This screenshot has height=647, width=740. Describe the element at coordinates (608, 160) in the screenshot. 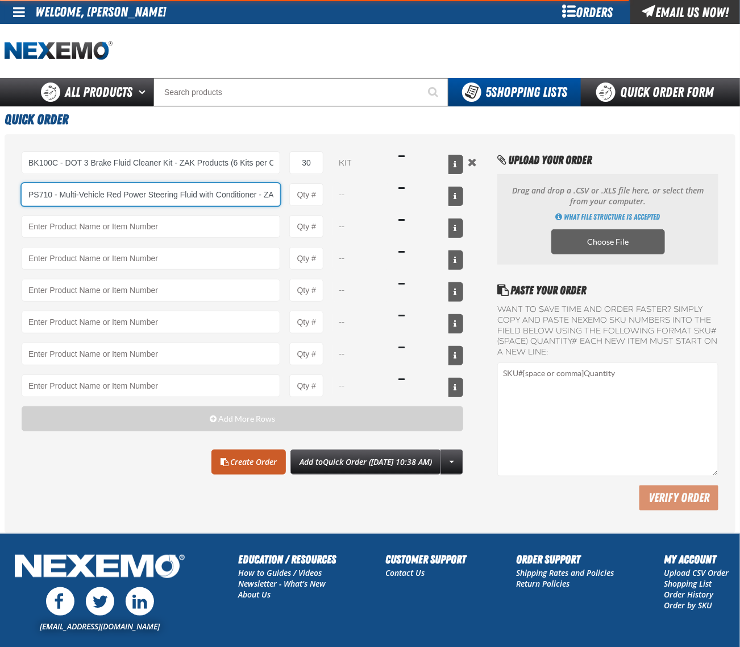

I see `h2: Upload Your Order` at that location.